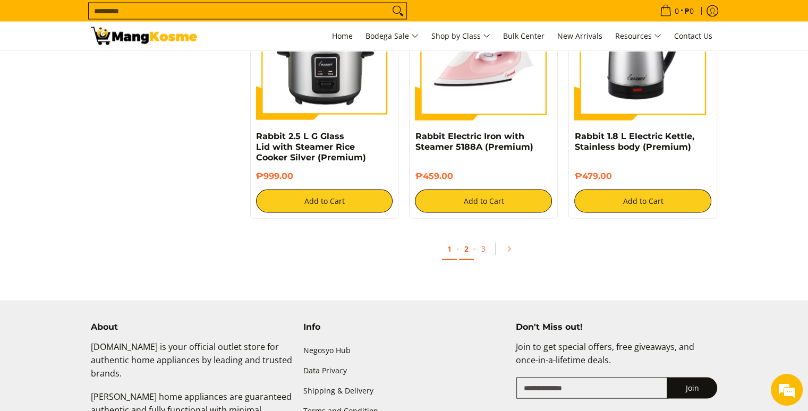 This screenshot has height=411, width=808. What do you see at coordinates (484, 248) in the screenshot?
I see `a: 3` at bounding box center [484, 248].